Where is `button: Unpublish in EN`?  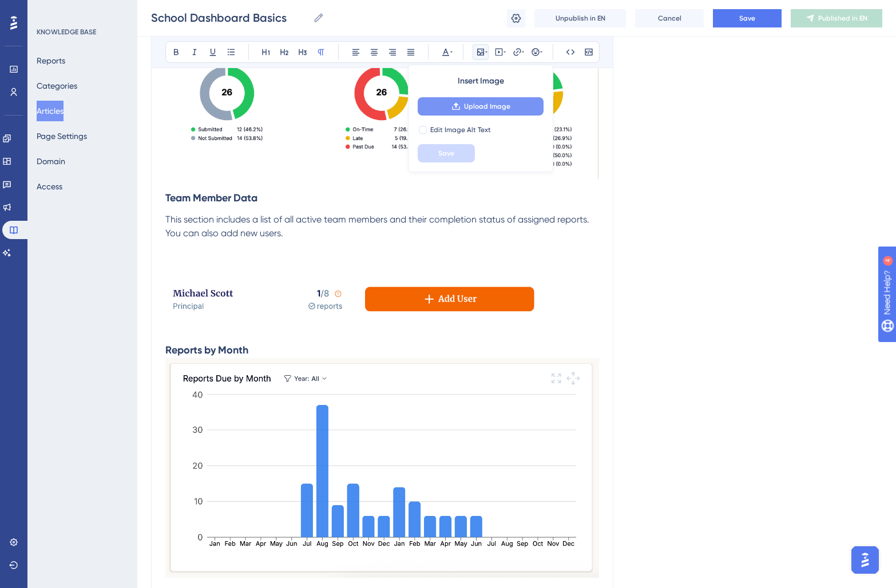 button: Unpublish in EN is located at coordinates (580, 18).